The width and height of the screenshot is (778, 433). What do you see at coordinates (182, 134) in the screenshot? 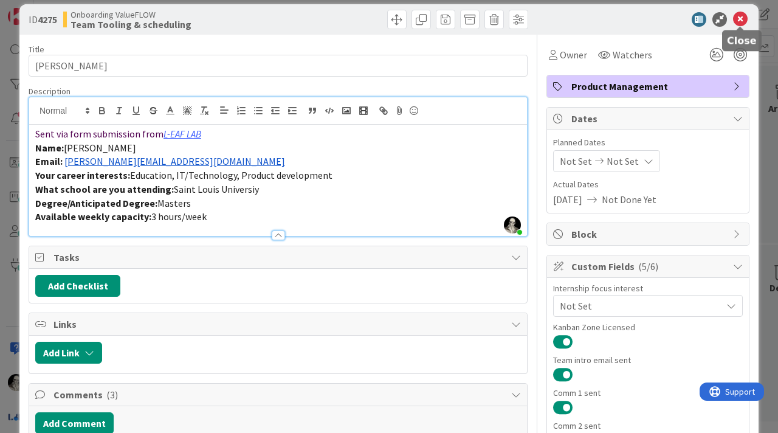
I see `a: L-EAF LAB` at bounding box center [182, 134].